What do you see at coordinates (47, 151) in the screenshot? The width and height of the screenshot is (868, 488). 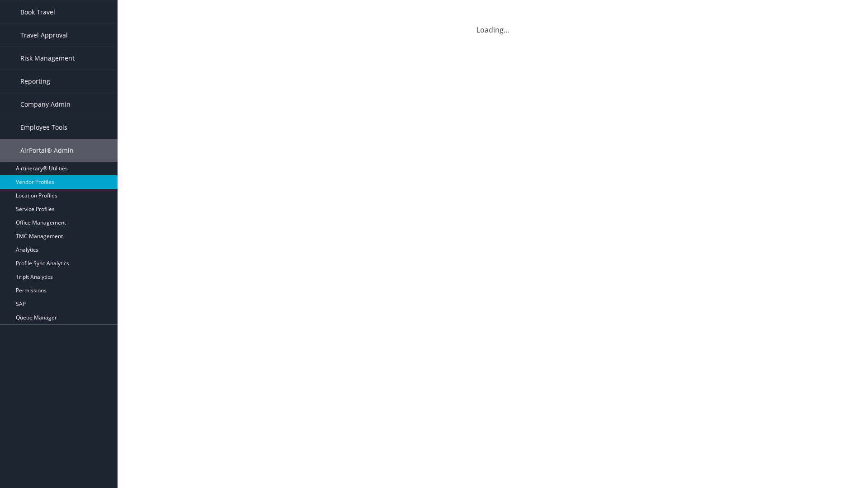 I see `span: AirPortal® Admin` at bounding box center [47, 151].